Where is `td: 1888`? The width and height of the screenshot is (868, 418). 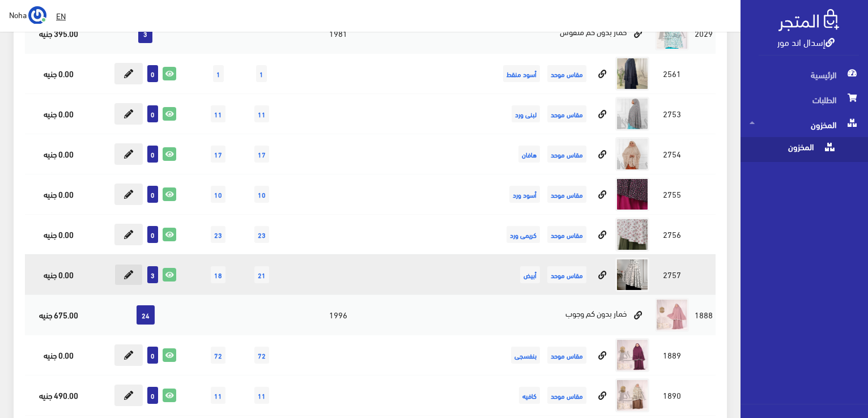 td: 1888 is located at coordinates (704, 314).